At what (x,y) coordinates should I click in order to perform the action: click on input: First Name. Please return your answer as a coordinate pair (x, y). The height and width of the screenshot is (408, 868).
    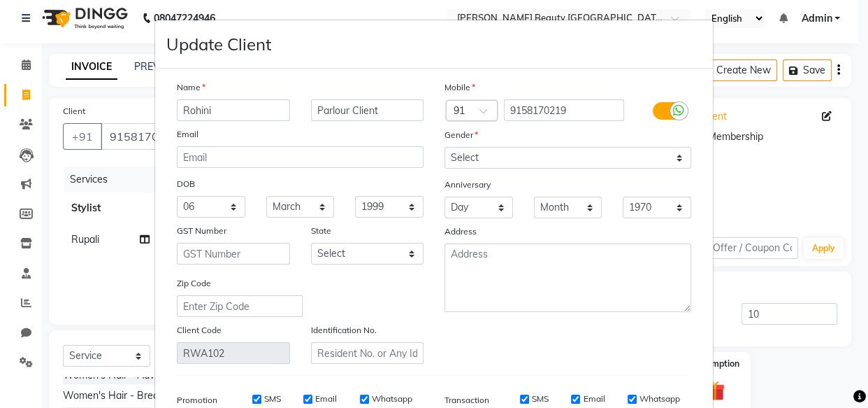
    Looking at the image, I should click on (234, 110).